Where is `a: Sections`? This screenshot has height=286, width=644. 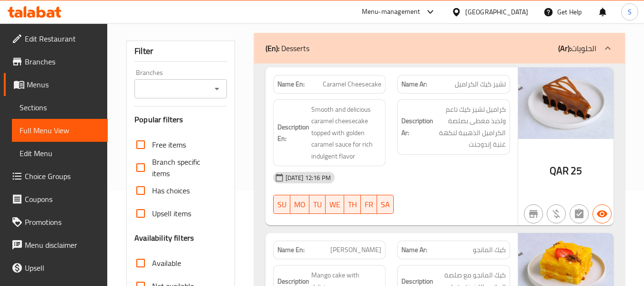 a: Sections is located at coordinates (60, 107).